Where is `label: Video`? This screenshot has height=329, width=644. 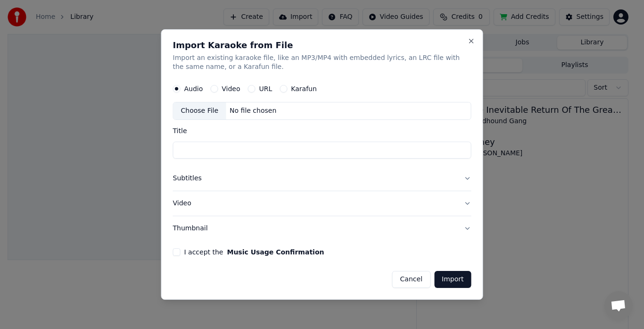 label: Video is located at coordinates (230, 89).